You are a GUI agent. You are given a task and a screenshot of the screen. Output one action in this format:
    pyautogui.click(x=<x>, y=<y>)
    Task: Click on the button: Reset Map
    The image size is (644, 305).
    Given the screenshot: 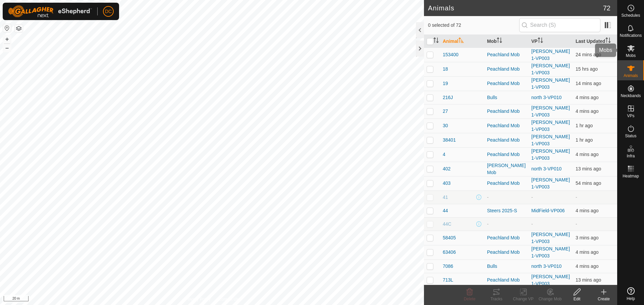 What is the action you would take?
    pyautogui.click(x=7, y=28)
    